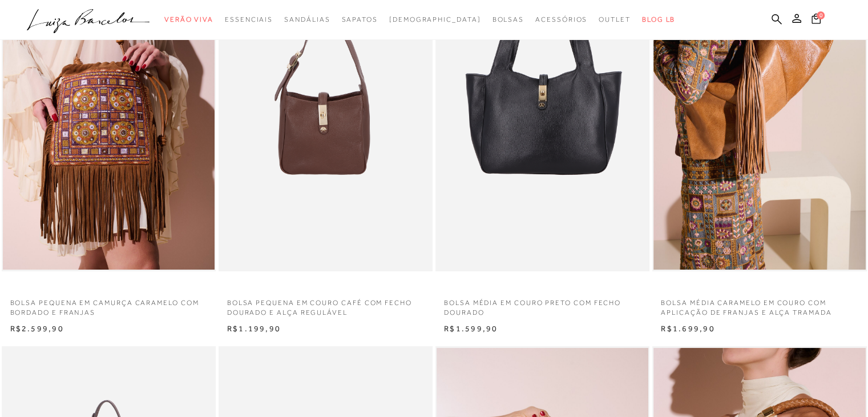  Describe the element at coordinates (108, 304) in the screenshot. I see `p: BOLSA PEQUENA EM CAMURÇA CARAMELO COM BORDADO E FRANJAS` at that location.